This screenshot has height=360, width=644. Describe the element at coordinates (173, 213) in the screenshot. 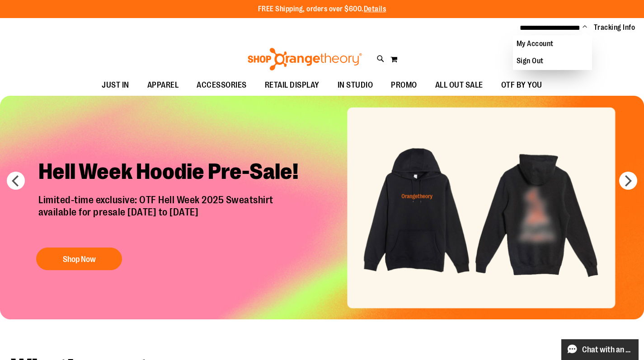

I see `a: Hell Week Hoodie Pre-Sale! Limited-time exclusive: OTF Hell Week 2025 Sweatshirtavailable for pre...` at that location.